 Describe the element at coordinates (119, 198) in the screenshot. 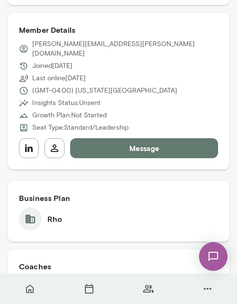

I see `h6: Business Plan` at that location.